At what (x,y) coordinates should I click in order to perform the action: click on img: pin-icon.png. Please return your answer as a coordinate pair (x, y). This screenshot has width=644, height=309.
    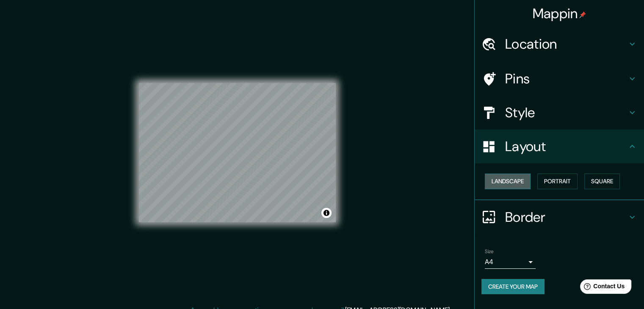
    Looking at the image, I should click on (583, 15).